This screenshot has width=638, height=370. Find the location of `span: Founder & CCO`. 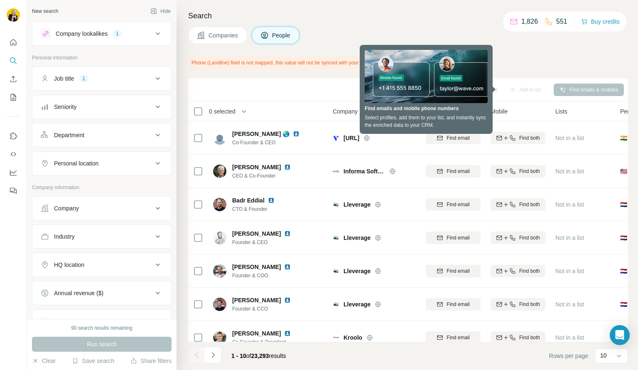

span: Founder & CCO is located at coordinates (266, 309).